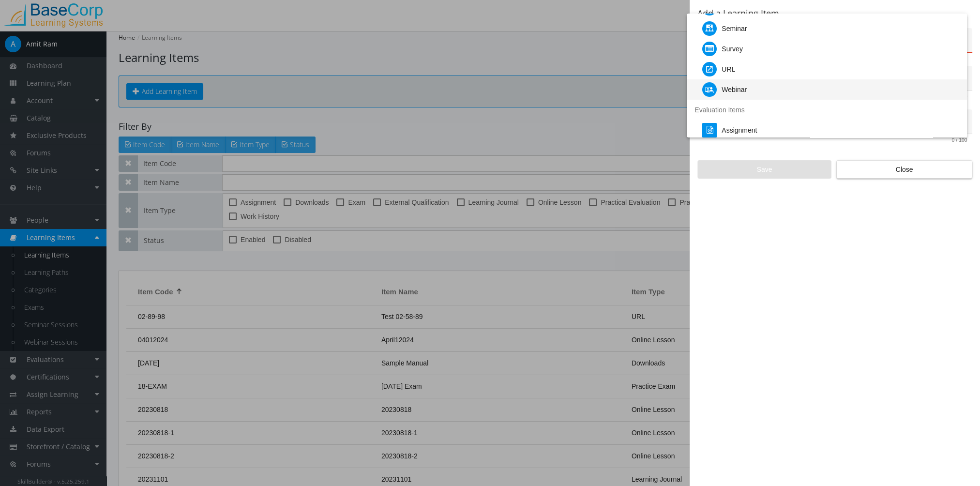 The width and height of the screenshot is (980, 486). I want to click on div: Assignment, so click(739, 130).